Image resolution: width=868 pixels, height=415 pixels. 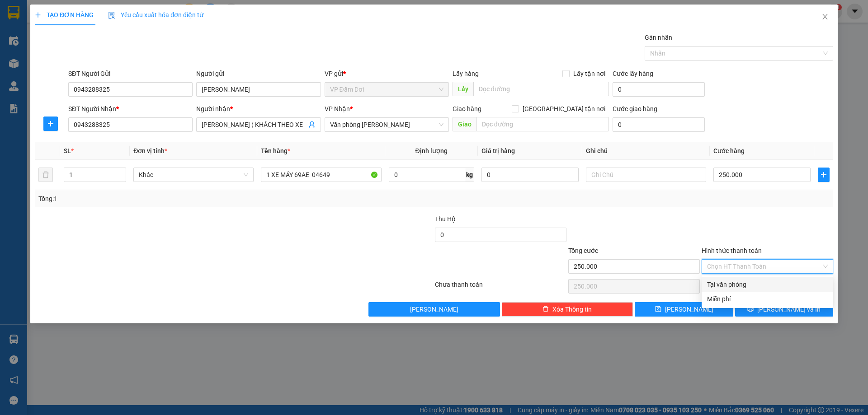 I want to click on span: Lấy hàng, so click(x=465, y=73).